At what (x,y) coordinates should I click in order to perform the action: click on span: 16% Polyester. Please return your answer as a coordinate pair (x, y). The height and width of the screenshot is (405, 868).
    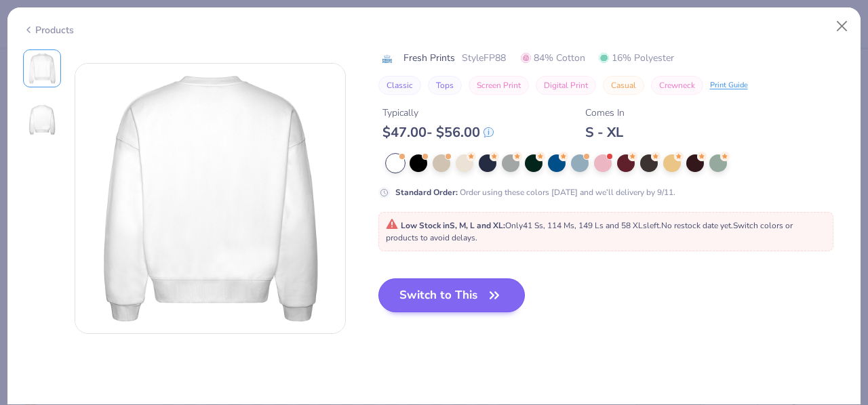
    Looking at the image, I should click on (637, 57).